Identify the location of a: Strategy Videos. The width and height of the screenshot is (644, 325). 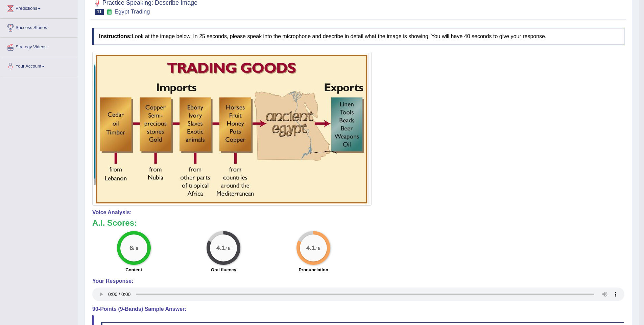
(39, 46).